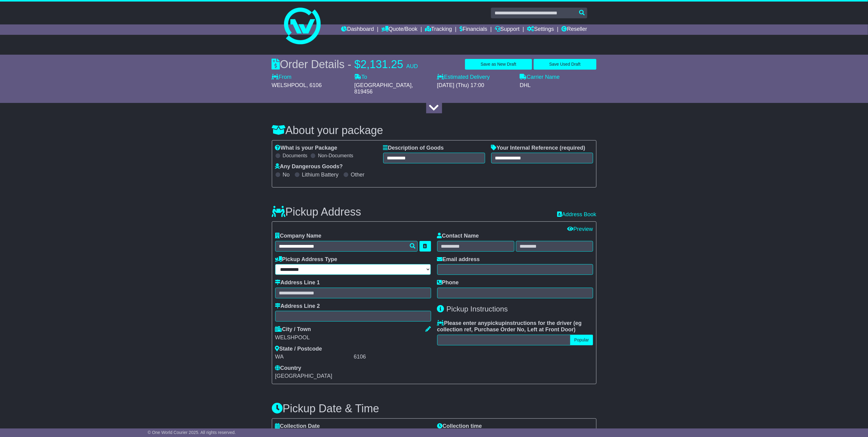  Describe the element at coordinates (574, 30) in the screenshot. I see `a: Reseller` at that location.